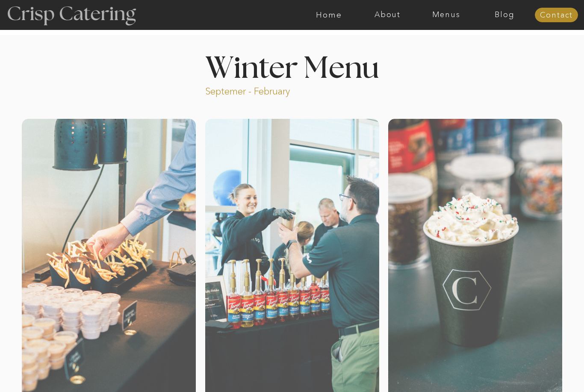  Describe the element at coordinates (505, 15) in the screenshot. I see `nav: Blog` at that location.